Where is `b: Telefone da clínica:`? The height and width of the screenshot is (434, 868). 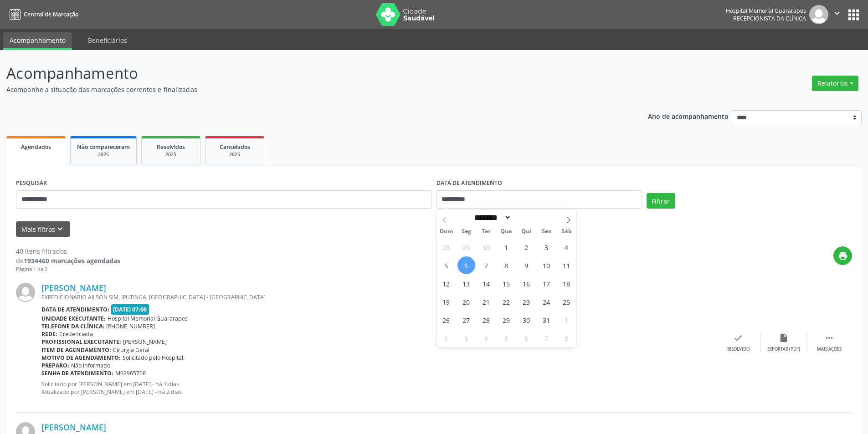 b: Telefone da clínica: is located at coordinates (73, 326).